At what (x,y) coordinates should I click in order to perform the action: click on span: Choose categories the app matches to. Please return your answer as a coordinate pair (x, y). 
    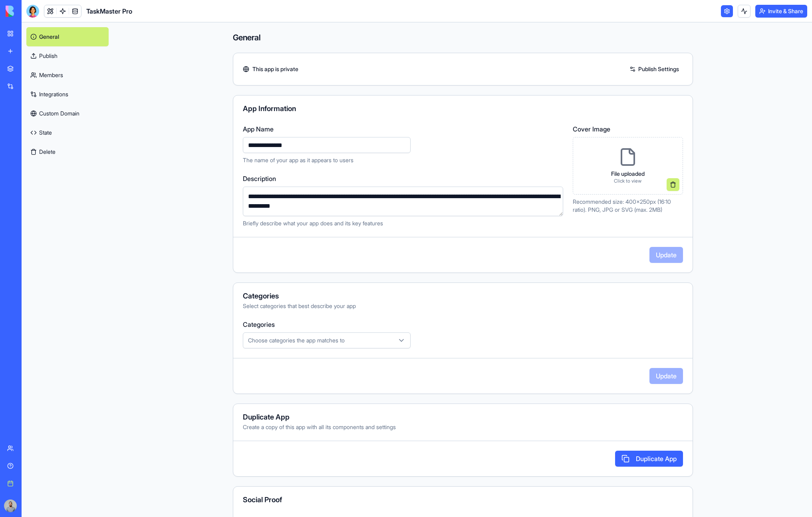
    Looking at the image, I should click on (296, 340).